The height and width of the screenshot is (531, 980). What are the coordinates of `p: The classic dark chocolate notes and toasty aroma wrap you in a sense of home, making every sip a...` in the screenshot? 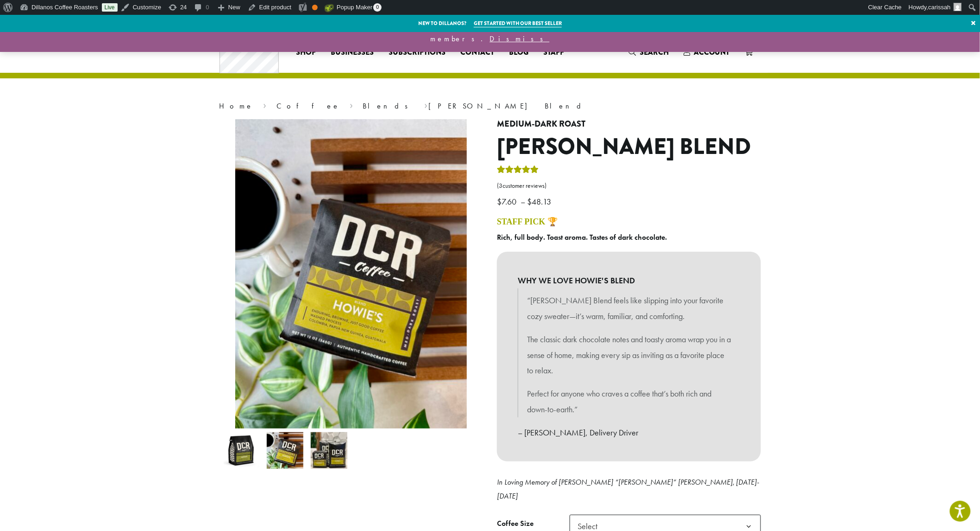 It's located at (629, 354).